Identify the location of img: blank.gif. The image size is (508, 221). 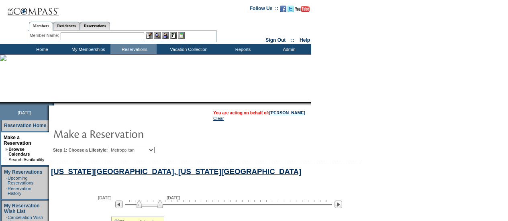
(55, 104).